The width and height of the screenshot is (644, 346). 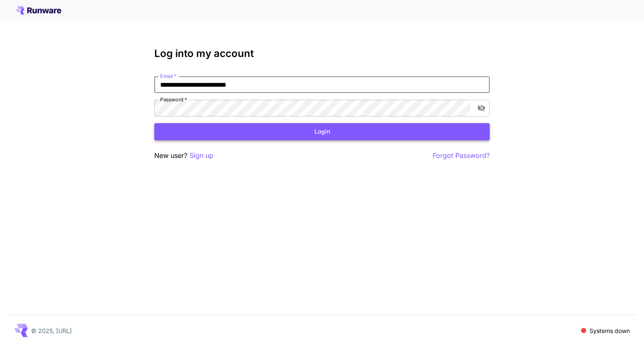 What do you see at coordinates (201, 156) in the screenshot?
I see `p: Sign up` at bounding box center [201, 156].